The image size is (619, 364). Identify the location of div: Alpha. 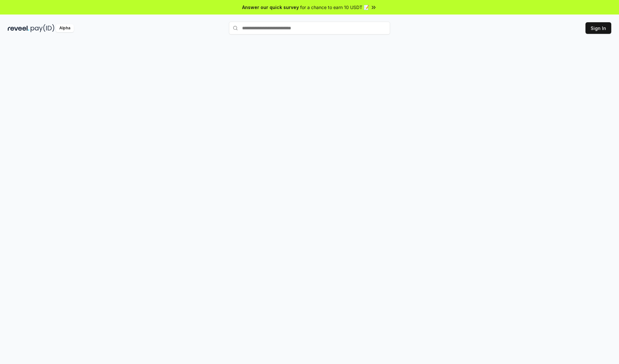
(65, 28).